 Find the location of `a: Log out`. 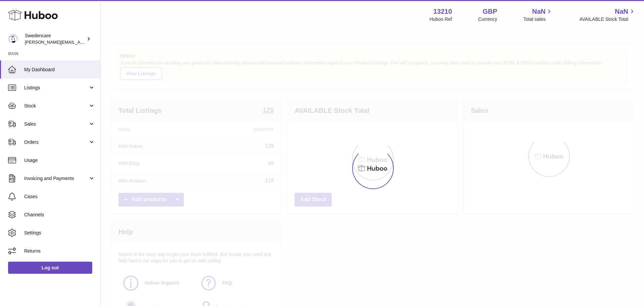

a: Log out is located at coordinates (50, 268).